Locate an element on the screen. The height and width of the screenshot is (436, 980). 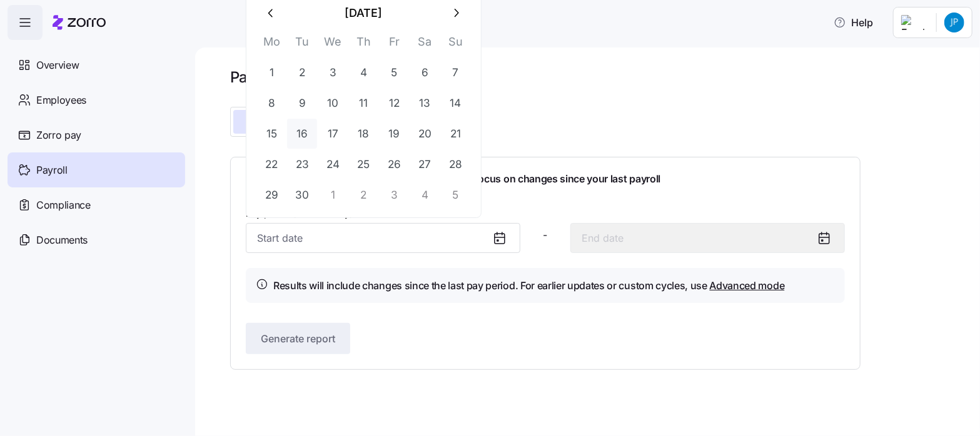
span: Zorro pay is located at coordinates (59, 135).